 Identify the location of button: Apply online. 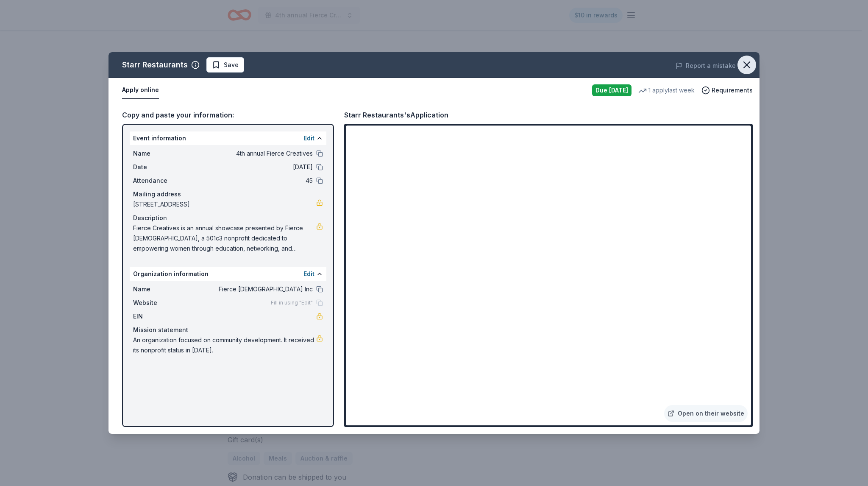
(141, 90).